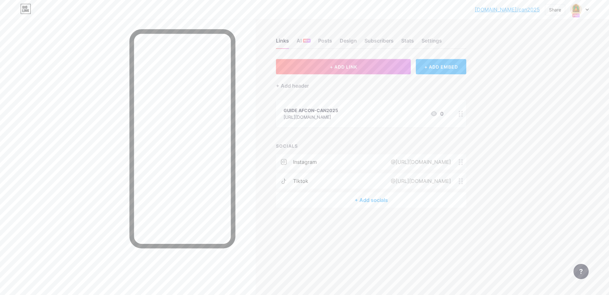 The height and width of the screenshot is (295, 609). What do you see at coordinates (379, 43) in the screenshot?
I see `div: Subscribers` at bounding box center [379, 43].